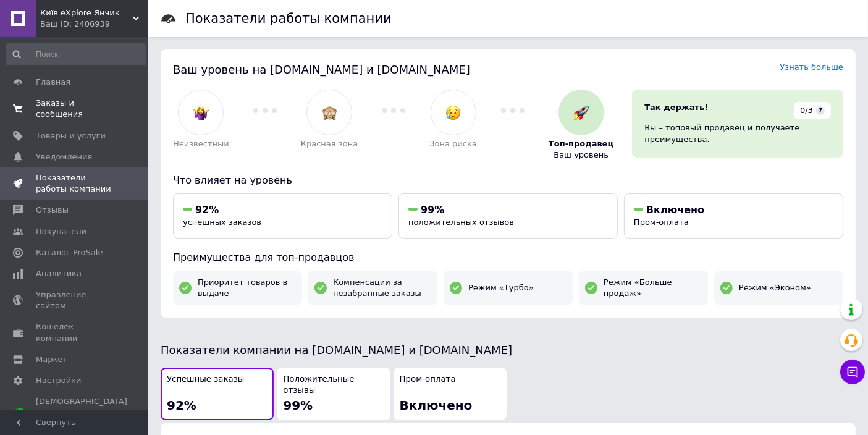 This screenshot has width=868, height=435. What do you see at coordinates (330, 144) in the screenshot?
I see `span: Красная зона` at bounding box center [330, 144].